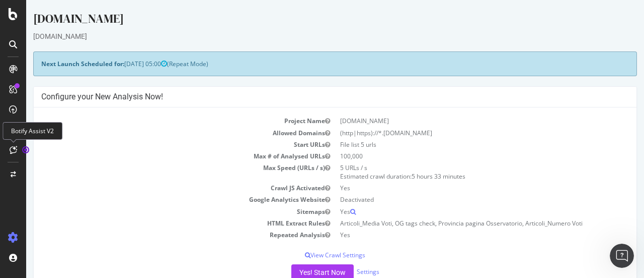  I want to click on td: Allowed Domains, so click(162, 132).